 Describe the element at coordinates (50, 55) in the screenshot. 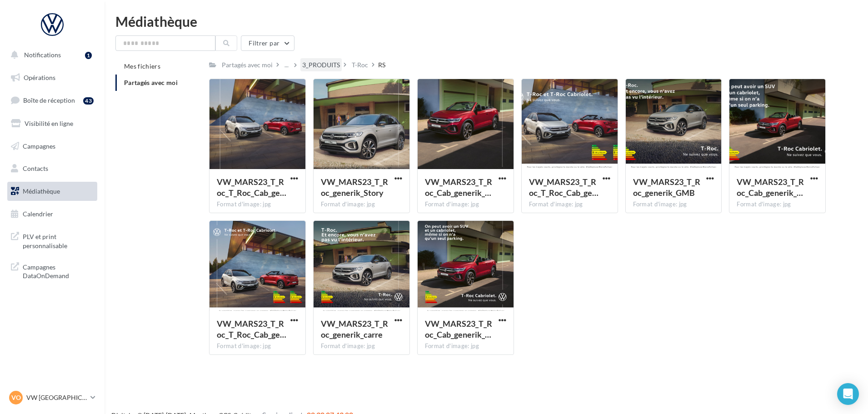

I see `button: Notifications 1` at that location.